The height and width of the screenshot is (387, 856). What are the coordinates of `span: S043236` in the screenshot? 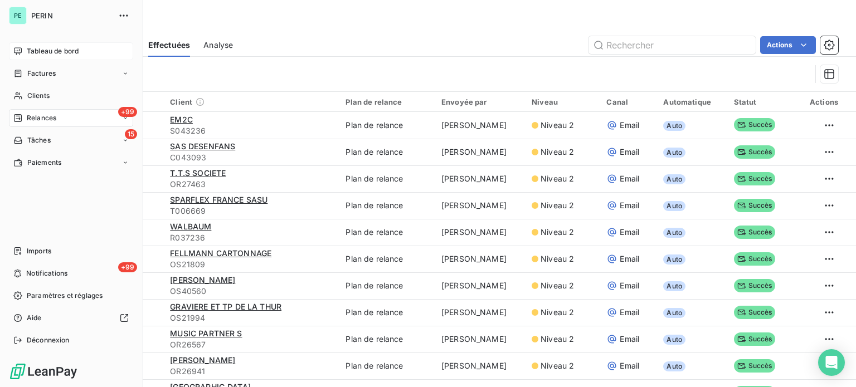 It's located at (251, 131).